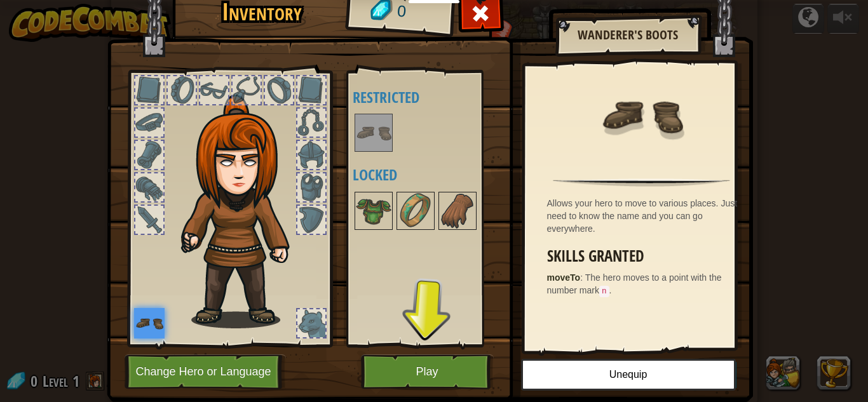 The height and width of the screenshot is (402, 868). What do you see at coordinates (634, 284) in the screenshot?
I see `span: The hero moves to a point with the number mark .` at bounding box center [634, 284].